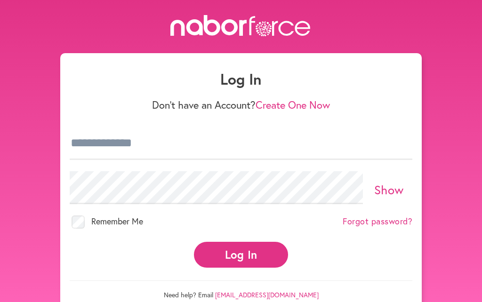 This screenshot has height=302, width=482. What do you see at coordinates (241, 290) in the screenshot?
I see `p: Need help? Email` at bounding box center [241, 290].